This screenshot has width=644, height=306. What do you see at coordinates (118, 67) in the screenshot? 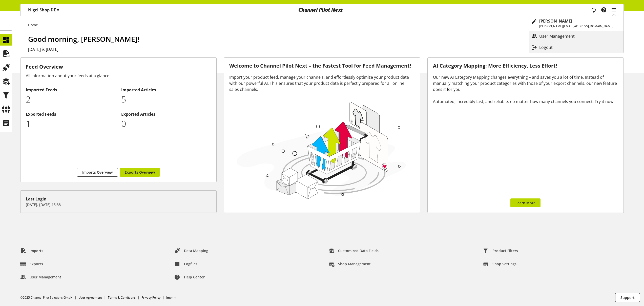
I see `h3: Feed Overview` at bounding box center [118, 67].